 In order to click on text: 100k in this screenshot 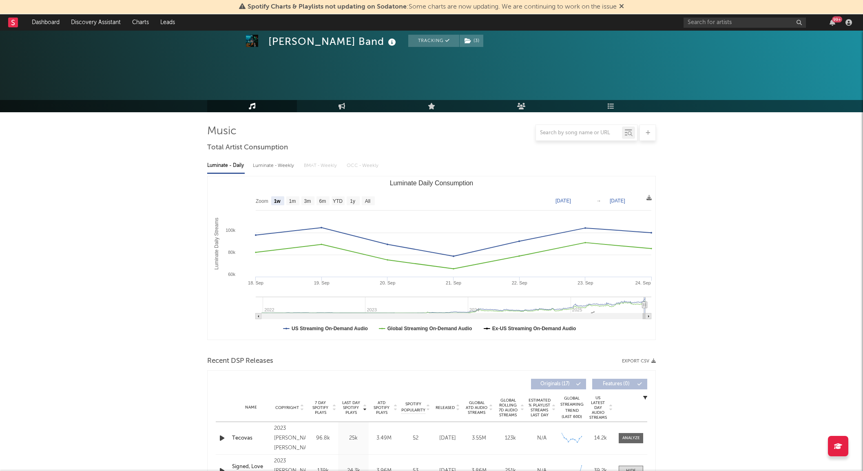, I will do `click(230, 230)`.